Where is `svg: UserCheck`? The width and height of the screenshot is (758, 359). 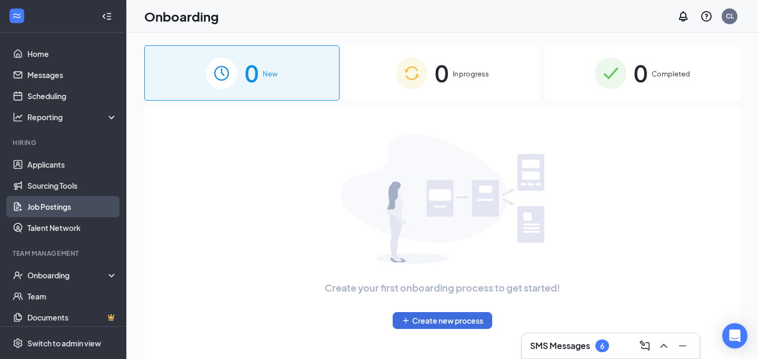
svg: UserCheck is located at coordinates (18, 275).